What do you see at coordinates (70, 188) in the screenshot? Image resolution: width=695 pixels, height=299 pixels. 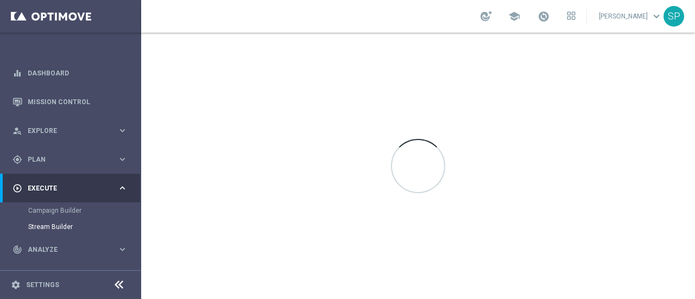 I see `button: play_circle_outline Execute keyboard_arrow_right` at bounding box center [70, 188].